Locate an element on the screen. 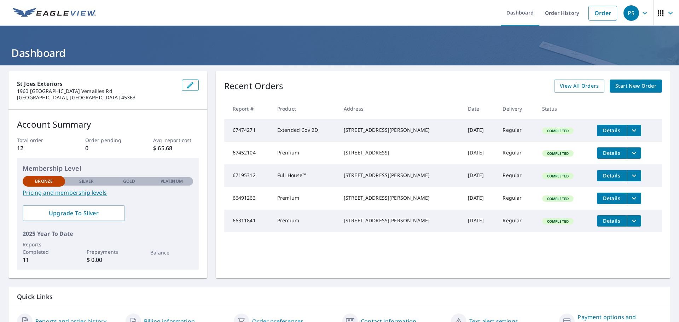 The height and width of the screenshot is (322, 679). th: Date is located at coordinates (480, 109).